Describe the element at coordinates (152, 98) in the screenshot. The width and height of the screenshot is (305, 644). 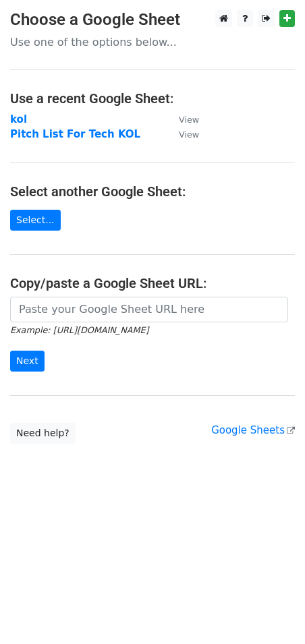
I see `h4: Use a recent Google Sheet:` at that location.